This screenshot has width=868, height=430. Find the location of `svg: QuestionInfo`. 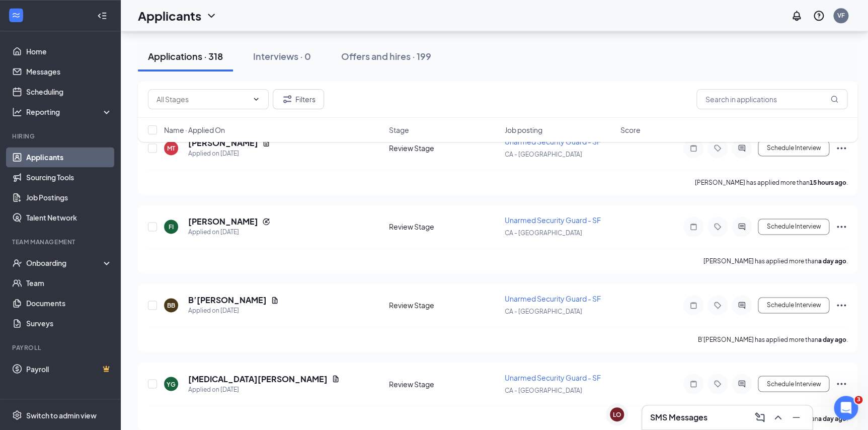

svg: QuestionInfo is located at coordinates (818, 16).